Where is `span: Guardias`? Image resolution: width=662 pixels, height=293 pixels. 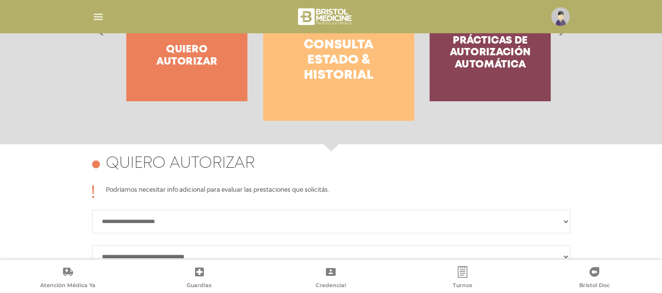 span: Guardias is located at coordinates (199, 286).